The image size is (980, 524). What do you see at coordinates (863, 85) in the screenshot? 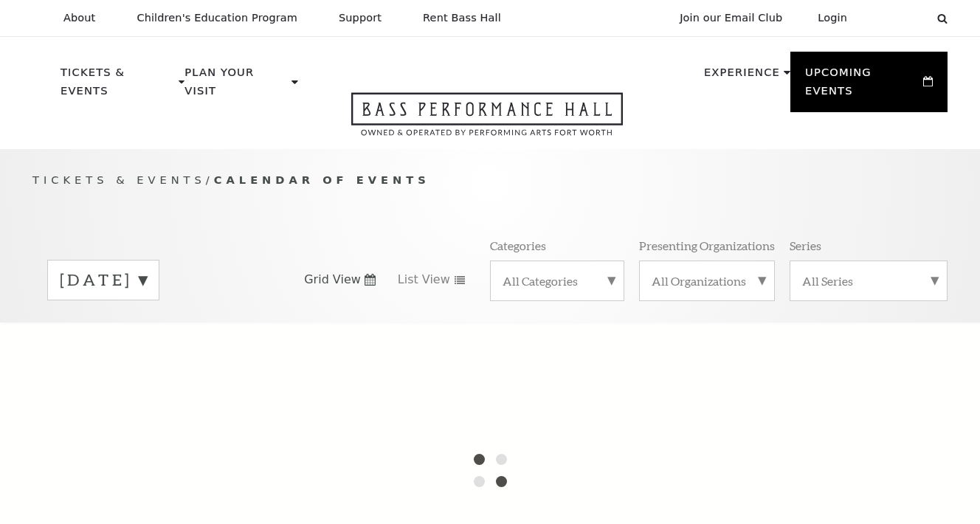
I see `p: Upcoming Events` at bounding box center [863, 85].